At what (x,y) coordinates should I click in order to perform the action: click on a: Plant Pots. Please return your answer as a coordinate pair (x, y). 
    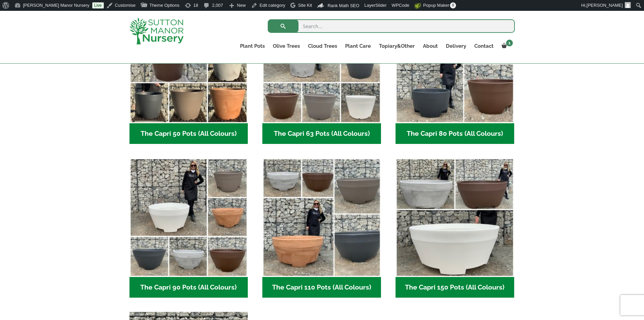
    Looking at the image, I should click on (253, 46).